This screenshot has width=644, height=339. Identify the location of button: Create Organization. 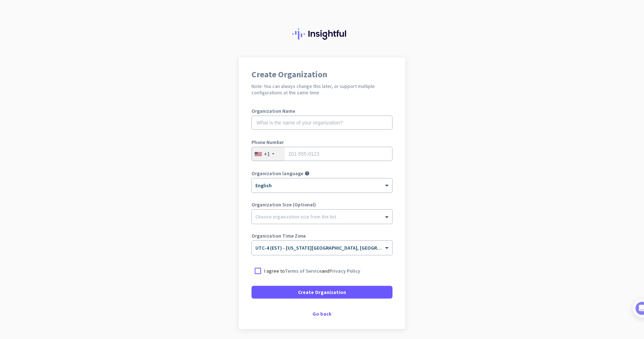
(322, 292).